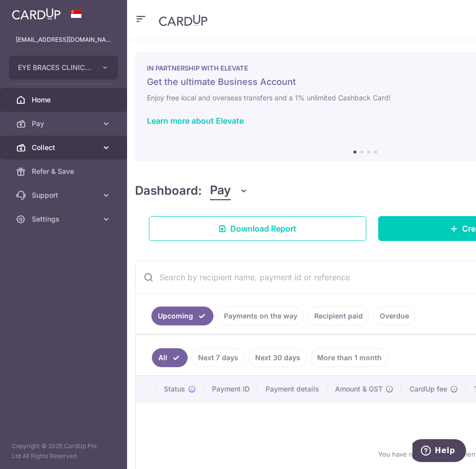 The width and height of the screenshot is (476, 469). I want to click on button: Pay, so click(229, 191).